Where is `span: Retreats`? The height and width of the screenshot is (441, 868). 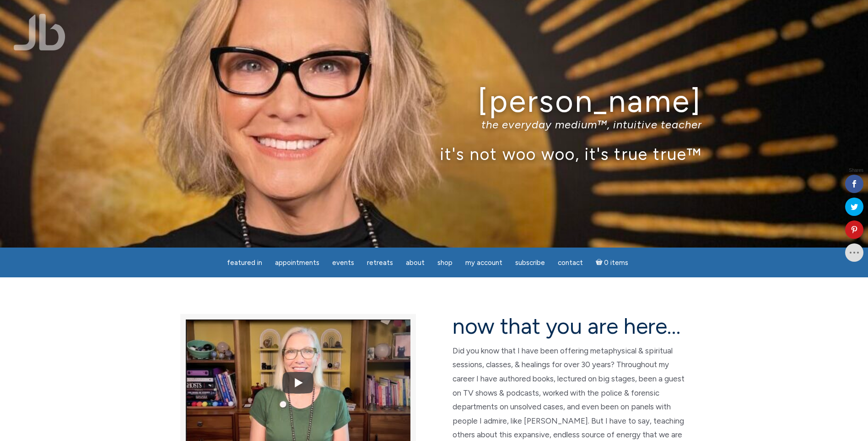 span: Retreats is located at coordinates (380, 262).